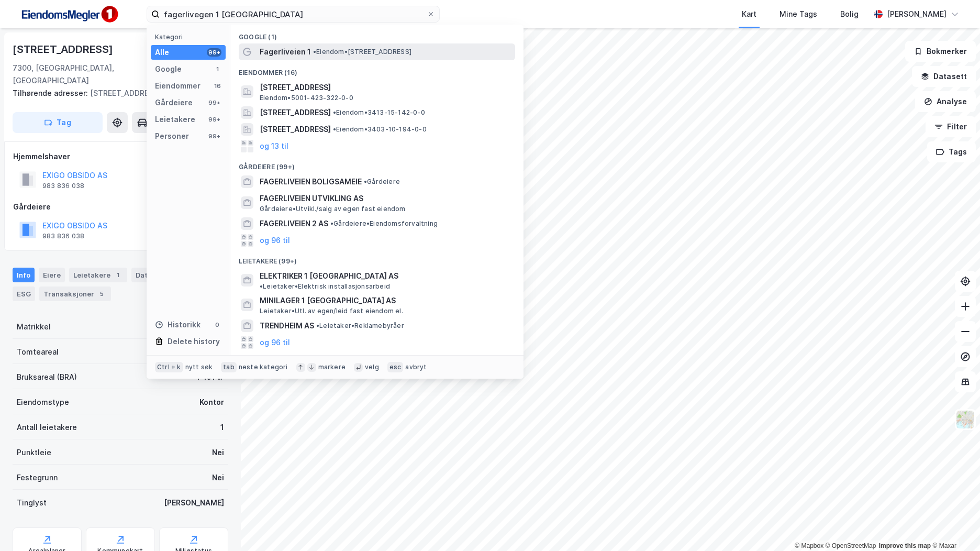 The height and width of the screenshot is (551, 980). I want to click on div: Kart, so click(749, 14).